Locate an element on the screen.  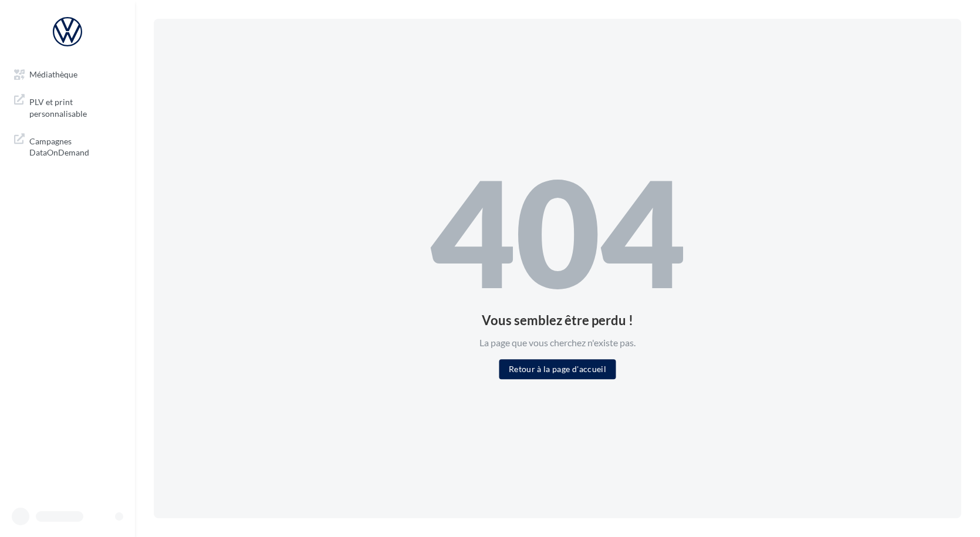
a: Médiathèque is located at coordinates (67, 74).